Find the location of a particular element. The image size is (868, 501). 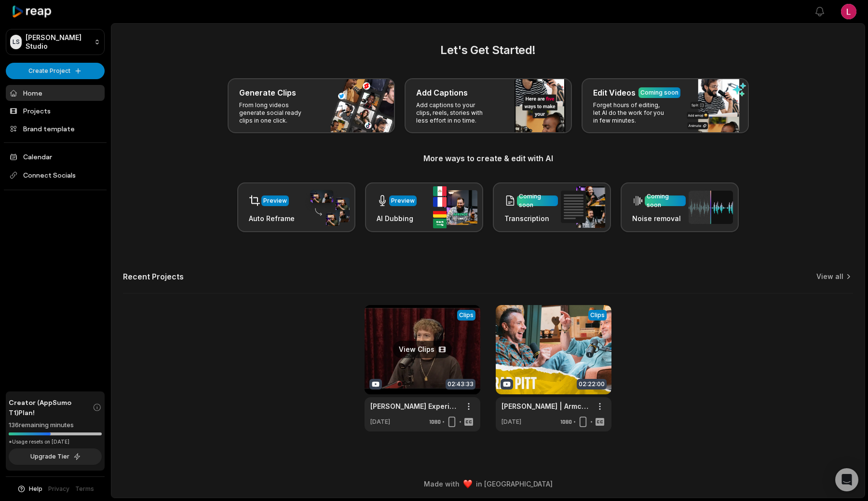

h3: Generate Clips is located at coordinates (268, 92).